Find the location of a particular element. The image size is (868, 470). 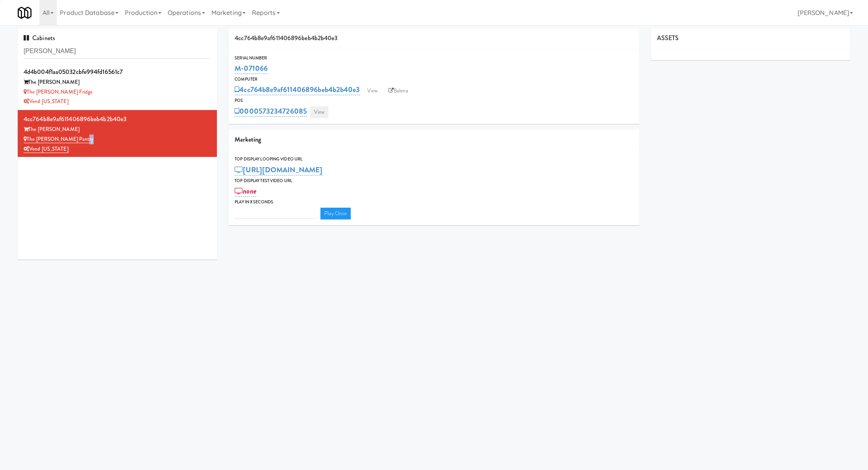

img: Micromart is located at coordinates (25, 13).